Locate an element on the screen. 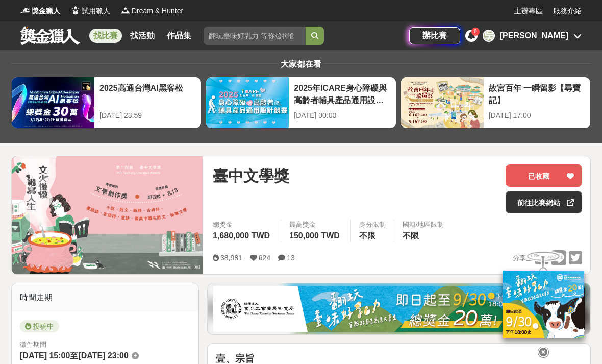 Image resolution: width=602 pixels, height=364 pixels. a: LogoDream & Hunter is located at coordinates (151, 11).